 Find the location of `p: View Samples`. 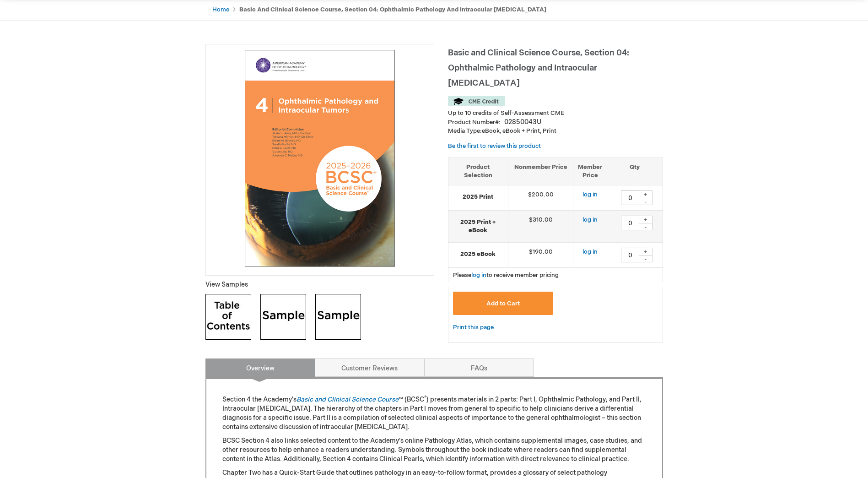

p: View Samples is located at coordinates (320, 285).